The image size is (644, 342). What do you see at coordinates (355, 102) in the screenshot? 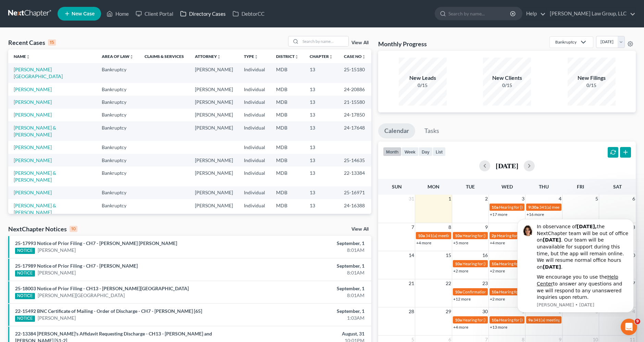
I see `td: 21-15580` at bounding box center [355, 102].